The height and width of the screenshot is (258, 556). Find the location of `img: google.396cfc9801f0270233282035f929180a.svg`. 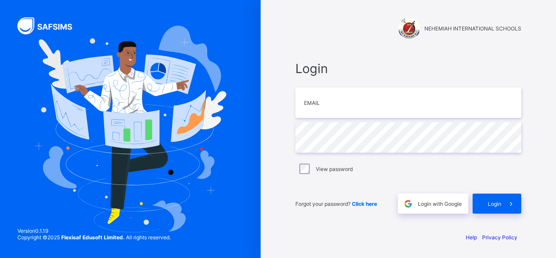

img: google.396cfc9801f0270233282035f929180a.svg is located at coordinates (408, 203).